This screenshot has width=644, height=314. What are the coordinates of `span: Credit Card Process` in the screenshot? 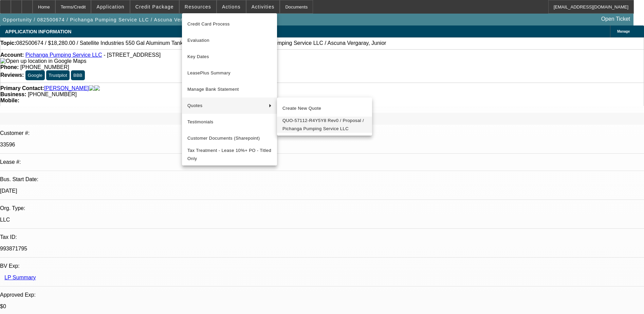 It's located at (229, 24).